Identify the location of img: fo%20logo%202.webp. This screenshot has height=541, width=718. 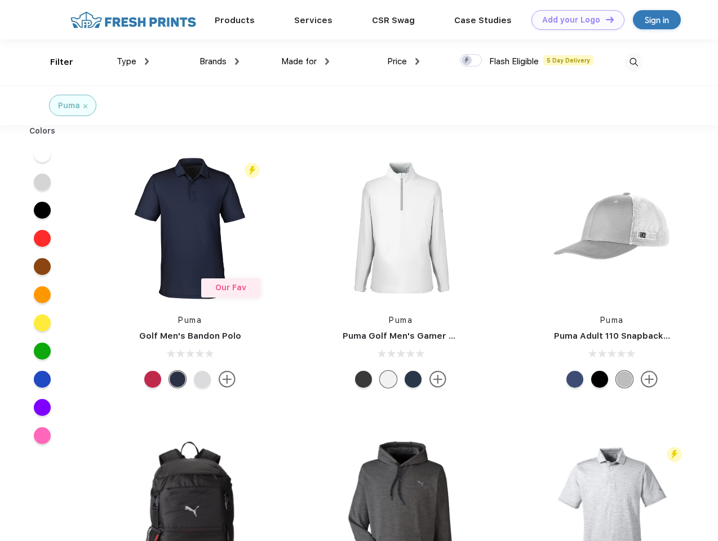
(133, 20).